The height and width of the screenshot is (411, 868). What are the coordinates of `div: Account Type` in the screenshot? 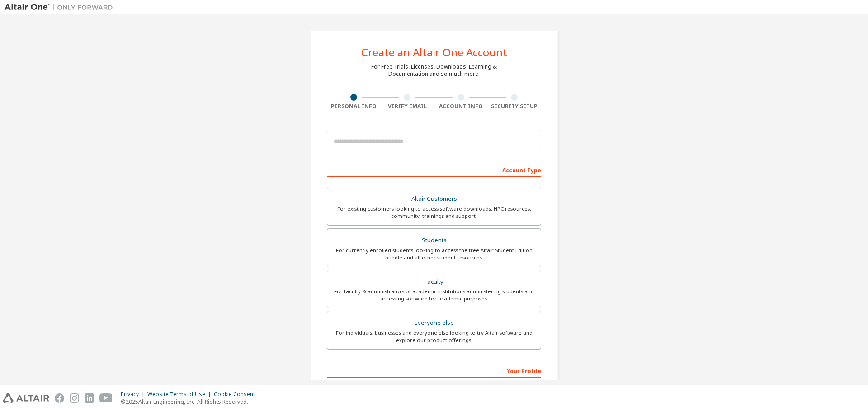 It's located at (434, 170).